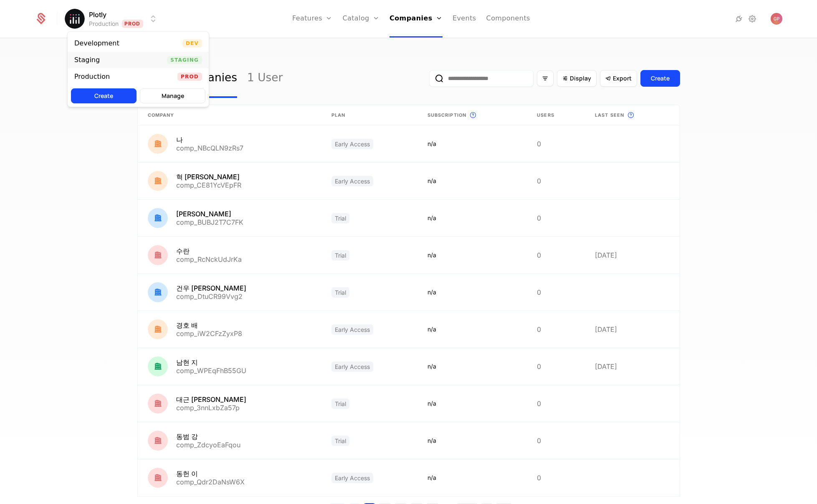  What do you see at coordinates (103, 96) in the screenshot?
I see `button: Create` at bounding box center [103, 96].